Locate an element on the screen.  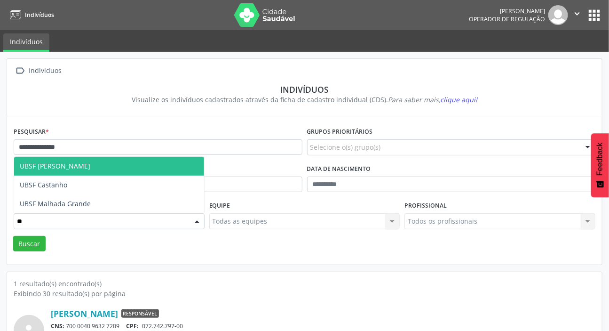
span: UBSF Castanho is located at coordinates (43, 184).